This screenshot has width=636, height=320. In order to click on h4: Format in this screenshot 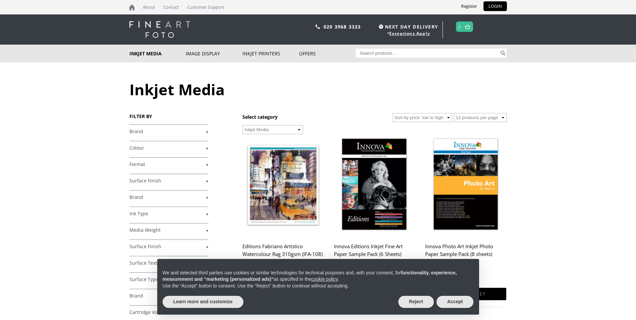, I will do `click(169, 164)`.